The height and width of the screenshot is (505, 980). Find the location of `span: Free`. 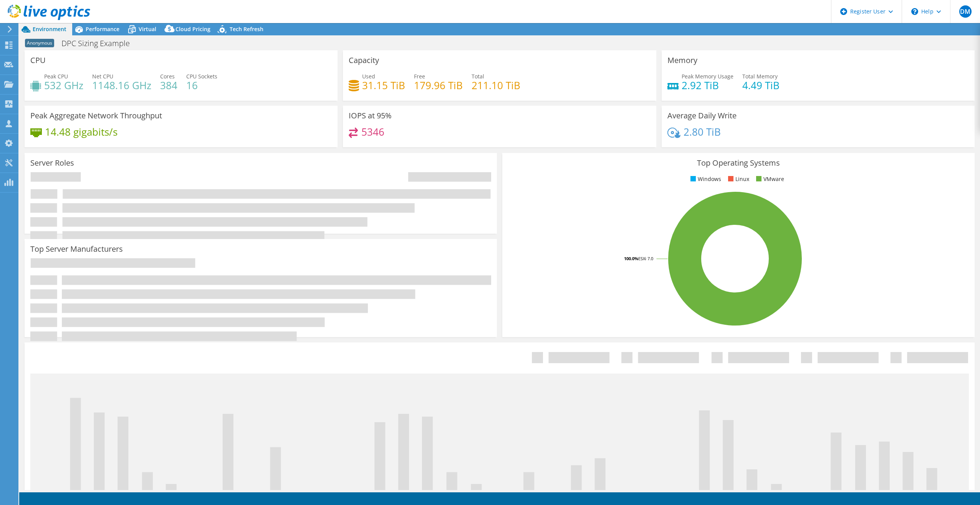

span: Free is located at coordinates (420, 76).